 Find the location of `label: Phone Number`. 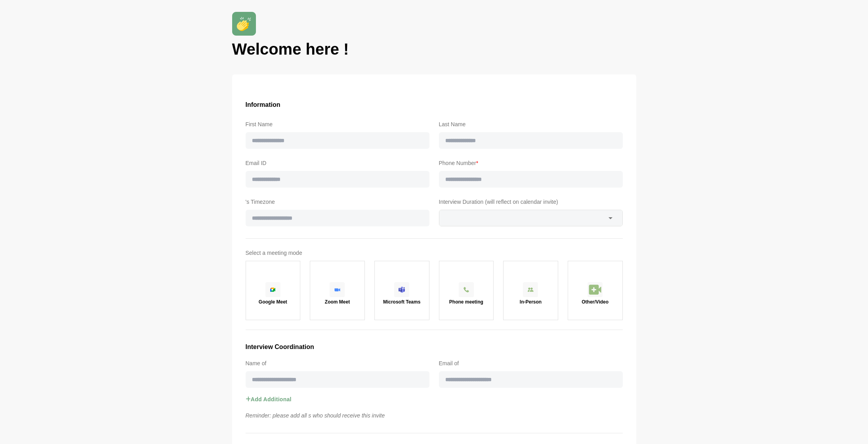

label: Phone Number is located at coordinates (530, 164).